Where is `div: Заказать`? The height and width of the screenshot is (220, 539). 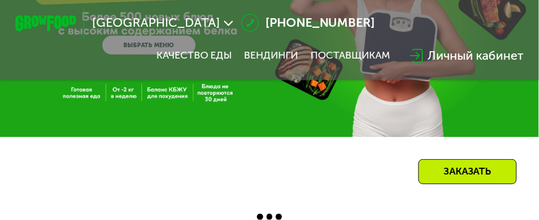
div: Заказать is located at coordinates (468, 172).